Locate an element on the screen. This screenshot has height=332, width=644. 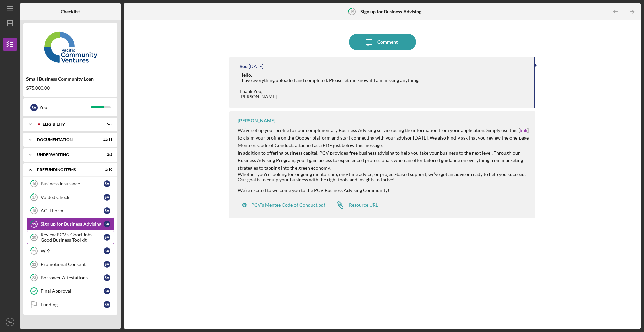
div: Borrower Attestations is located at coordinates (72, 277).